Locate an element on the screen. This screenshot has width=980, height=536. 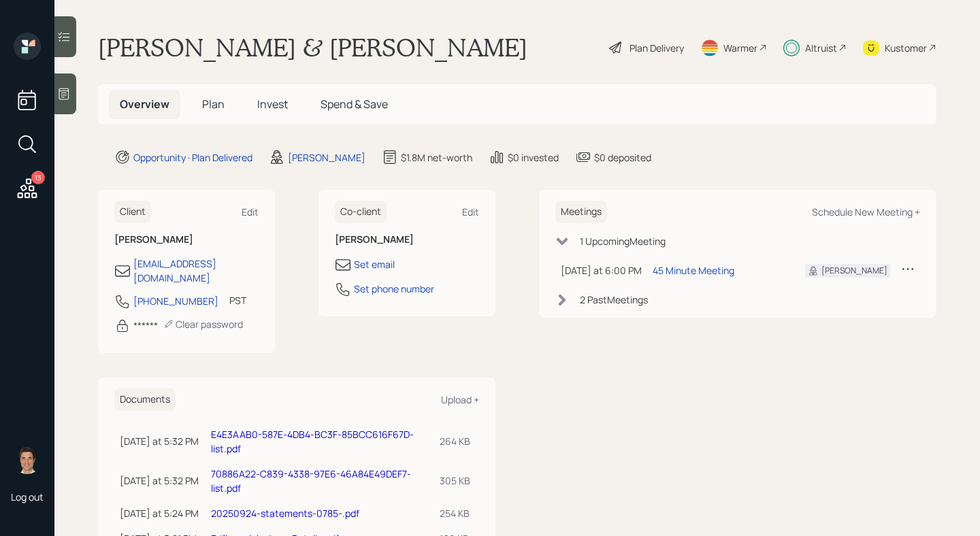
div: Opportunity · Plan Delivered is located at coordinates (193, 157).